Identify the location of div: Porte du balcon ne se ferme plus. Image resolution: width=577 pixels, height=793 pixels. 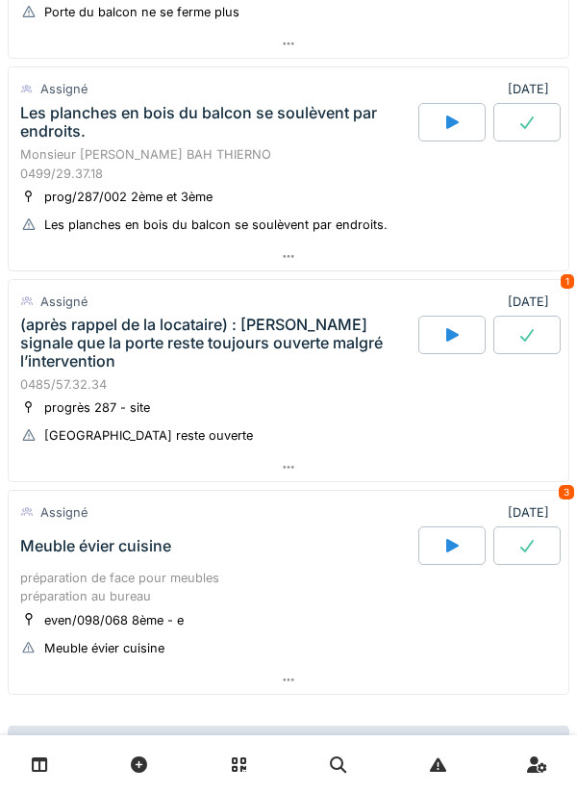
(141, 12).